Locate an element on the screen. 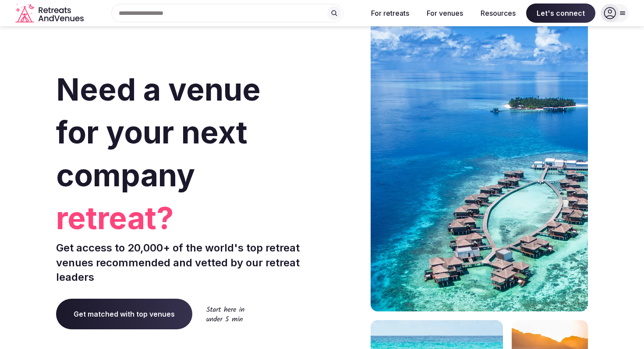  span: Get matched with top venues is located at coordinates (124, 314).